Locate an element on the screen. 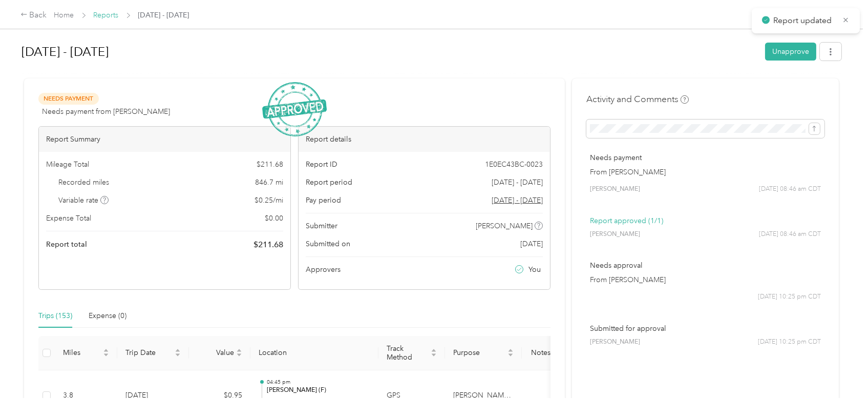 This screenshot has width=868, height=416. span: Expense Total is located at coordinates (69, 218).